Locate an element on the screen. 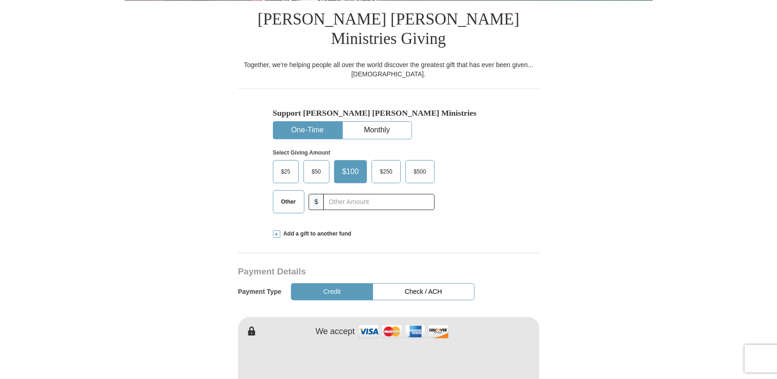  input: Other Amount is located at coordinates (378, 202).